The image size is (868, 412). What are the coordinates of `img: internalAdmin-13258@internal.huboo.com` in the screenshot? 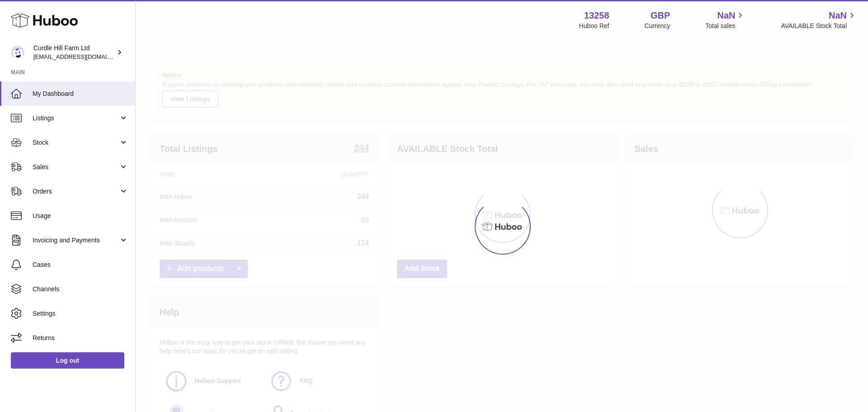 It's located at (18, 53).